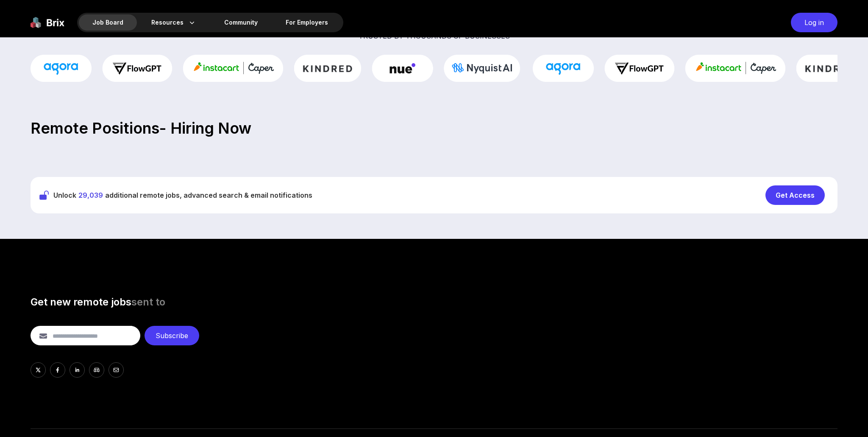 Image resolution: width=868 pixels, height=437 pixels. I want to click on div: Subscribe, so click(171, 335).